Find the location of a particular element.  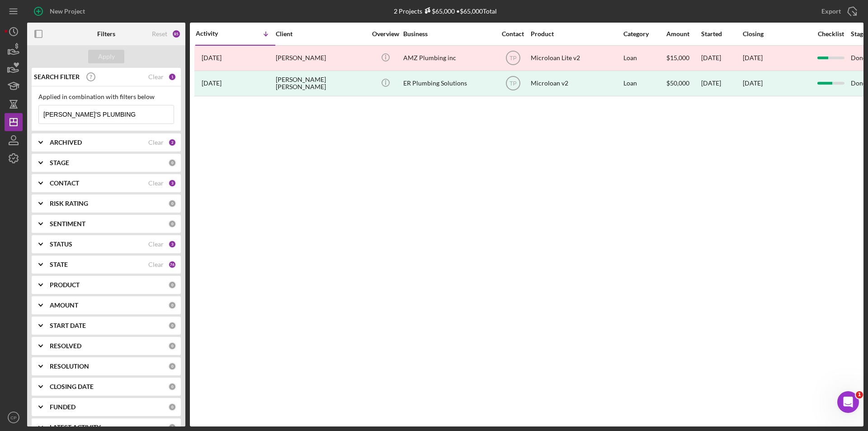

b: CLOSING DATE is located at coordinates (72, 387).